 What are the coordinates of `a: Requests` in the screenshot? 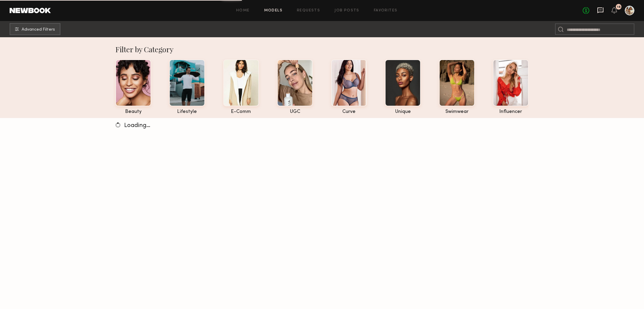 It's located at (308, 10).